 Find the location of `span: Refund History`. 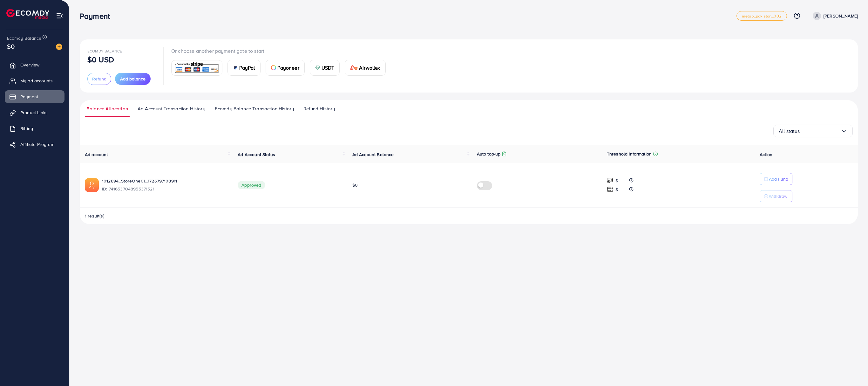

span: Refund History is located at coordinates (319, 109).